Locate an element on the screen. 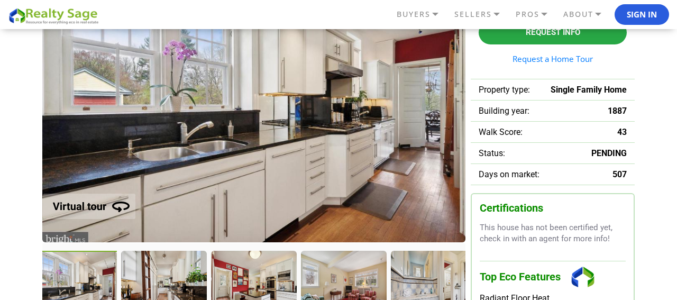 The width and height of the screenshot is (677, 300). h3: Top Eco Features is located at coordinates (553, 277).